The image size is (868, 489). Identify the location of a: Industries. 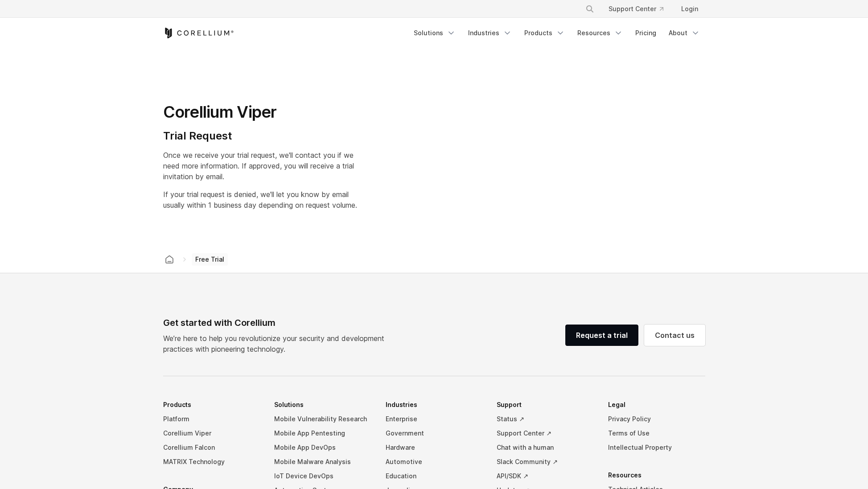
(490, 33).